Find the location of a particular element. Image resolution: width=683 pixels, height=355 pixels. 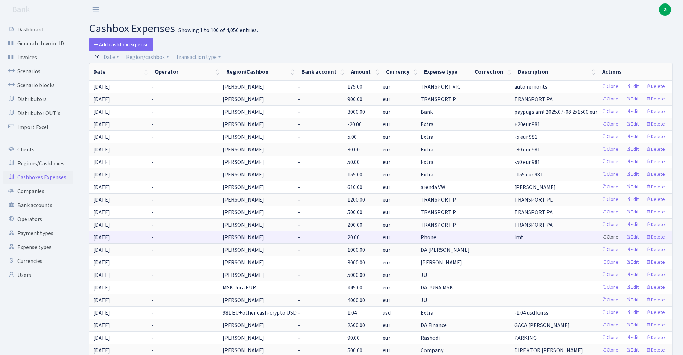

a: Import Excel is located at coordinates (38, 127).